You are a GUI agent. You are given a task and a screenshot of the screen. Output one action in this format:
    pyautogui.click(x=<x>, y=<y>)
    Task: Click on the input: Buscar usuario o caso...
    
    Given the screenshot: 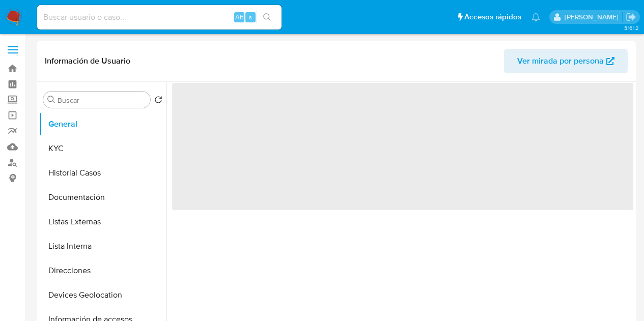 What is the action you would take?
    pyautogui.click(x=159, y=17)
    